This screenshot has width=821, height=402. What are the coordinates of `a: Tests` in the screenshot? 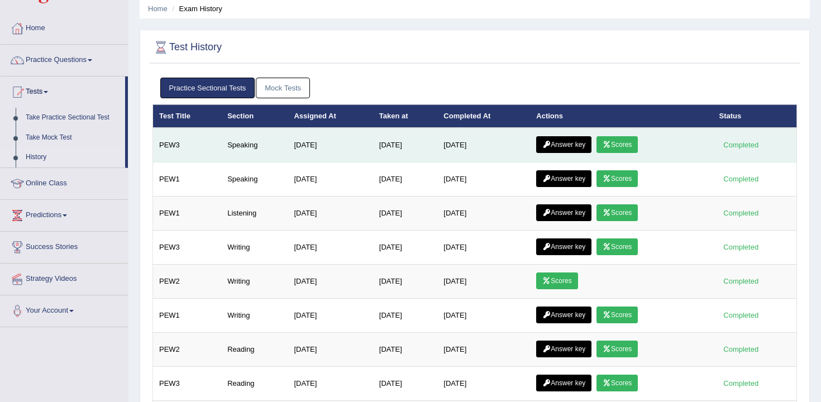 It's located at (63, 90).